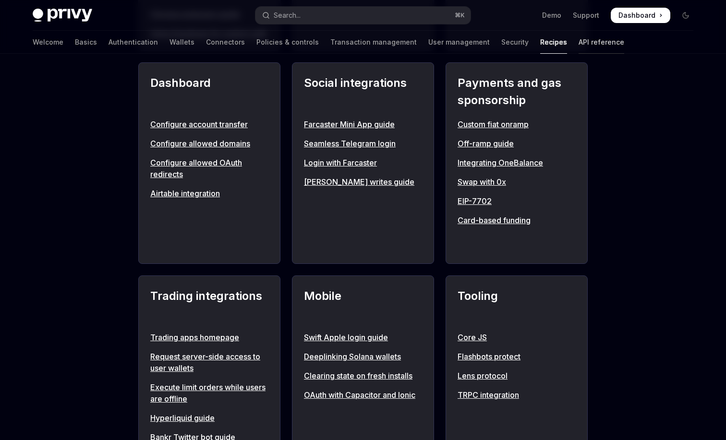  Describe the element at coordinates (62, 15) in the screenshot. I see `img: dark logo` at that location.